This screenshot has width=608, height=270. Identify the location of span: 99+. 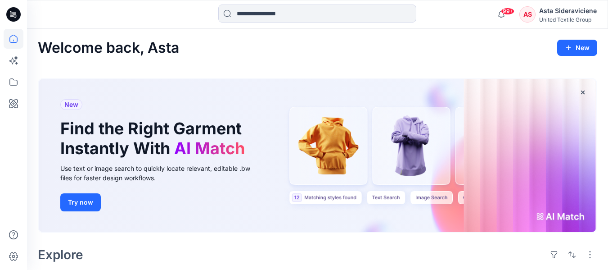
(508, 11).